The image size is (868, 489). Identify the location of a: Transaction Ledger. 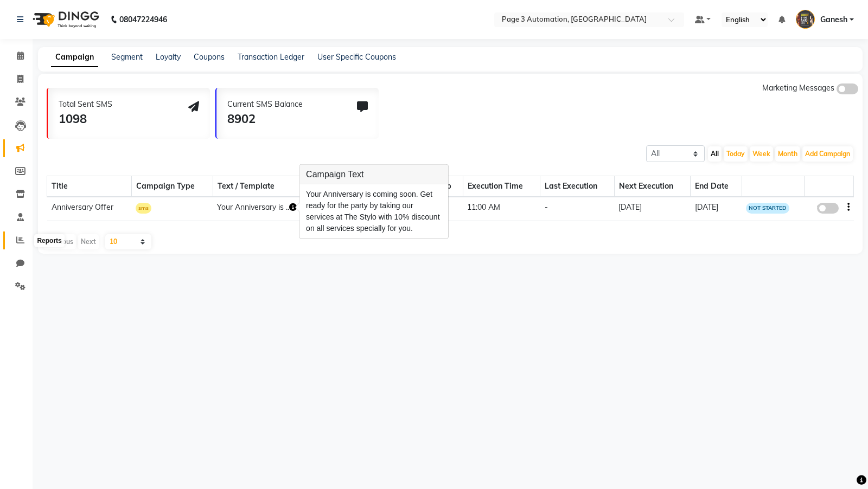
(271, 57).